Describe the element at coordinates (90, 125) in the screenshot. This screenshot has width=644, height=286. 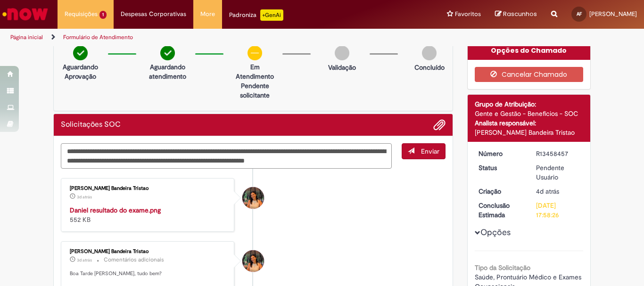
I see `h2: Solicitações SOC Histórico de tíquete` at that location.